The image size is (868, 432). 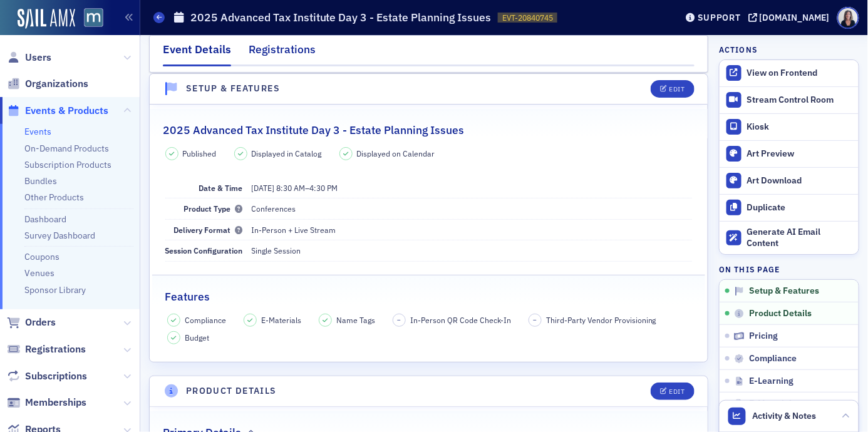 What do you see at coordinates (739, 49) in the screenshot?
I see `h4: Actions` at bounding box center [739, 49].